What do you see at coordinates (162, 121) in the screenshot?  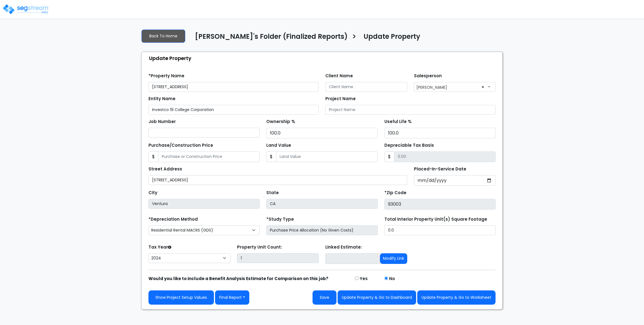 I see `label: Job Number` at bounding box center [162, 121].